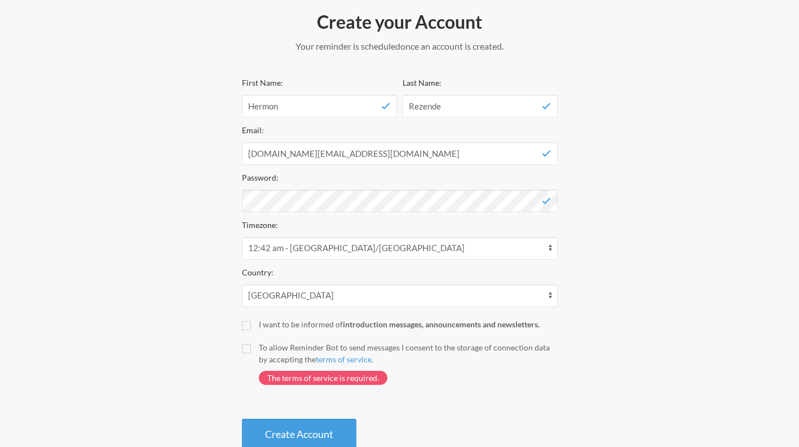 The width and height of the screenshot is (799, 447). Describe the element at coordinates (400, 22) in the screenshot. I see `h2: Create your Account` at that location.